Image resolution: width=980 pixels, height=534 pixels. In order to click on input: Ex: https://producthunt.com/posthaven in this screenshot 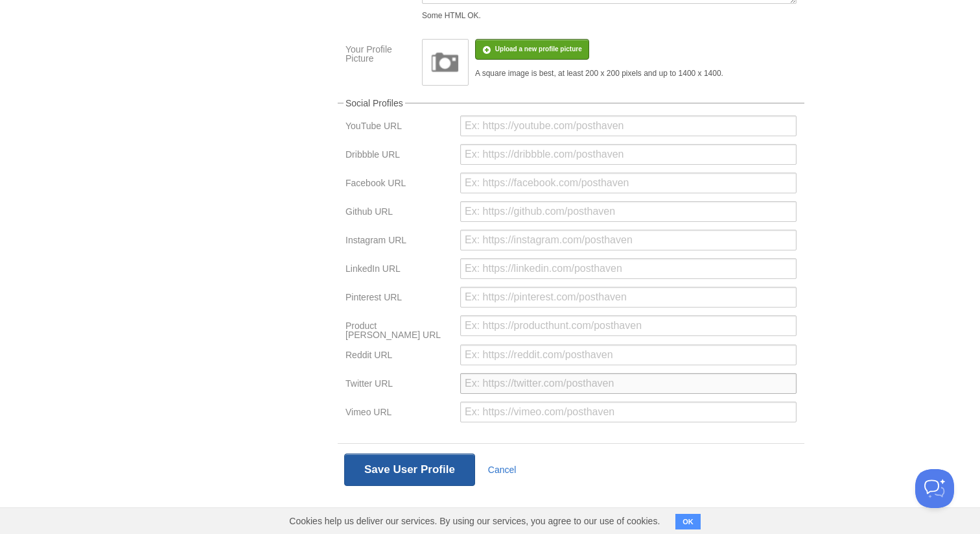, I will do `click(628, 326)`.